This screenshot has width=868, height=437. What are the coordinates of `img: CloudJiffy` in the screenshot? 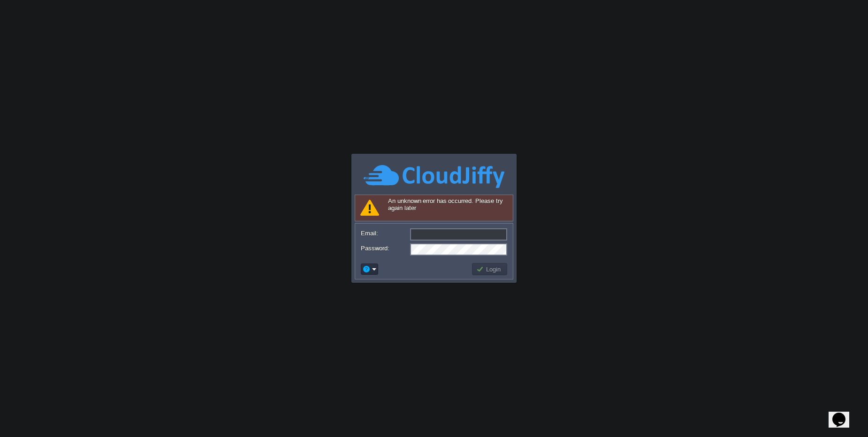 It's located at (434, 176).